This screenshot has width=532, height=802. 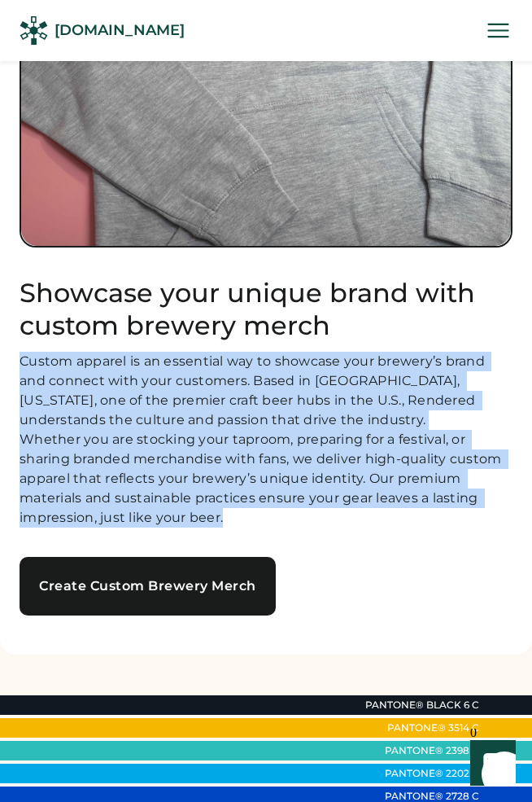 I want to click on h1: Showcase your unique brand with custom brewery merch, so click(x=266, y=310).